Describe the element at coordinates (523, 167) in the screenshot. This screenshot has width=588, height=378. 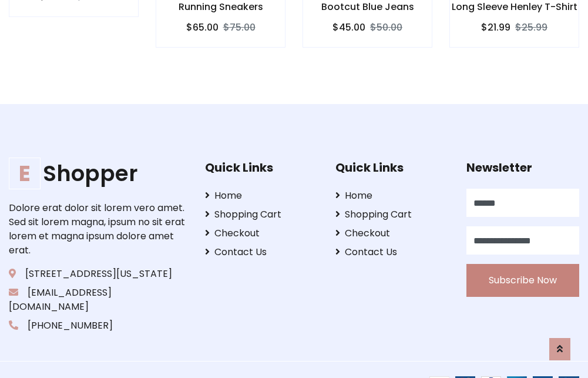
I see `h5: Newsletter` at that location.